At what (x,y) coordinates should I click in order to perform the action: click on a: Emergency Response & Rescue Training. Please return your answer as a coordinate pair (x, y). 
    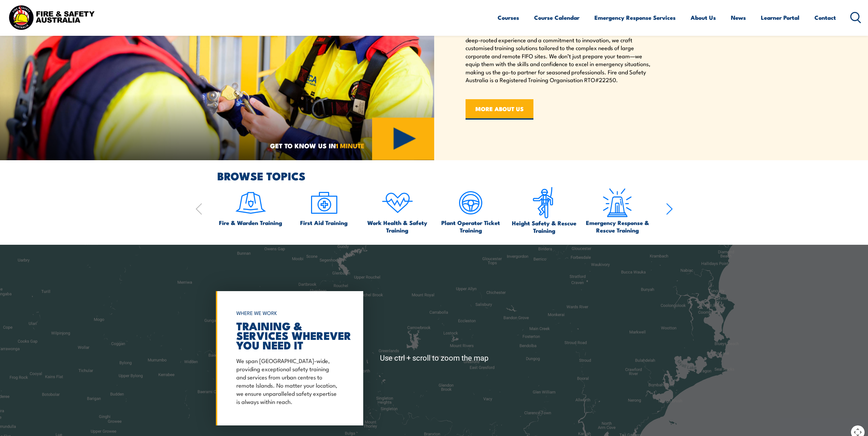
    Looking at the image, I should click on (617, 210).